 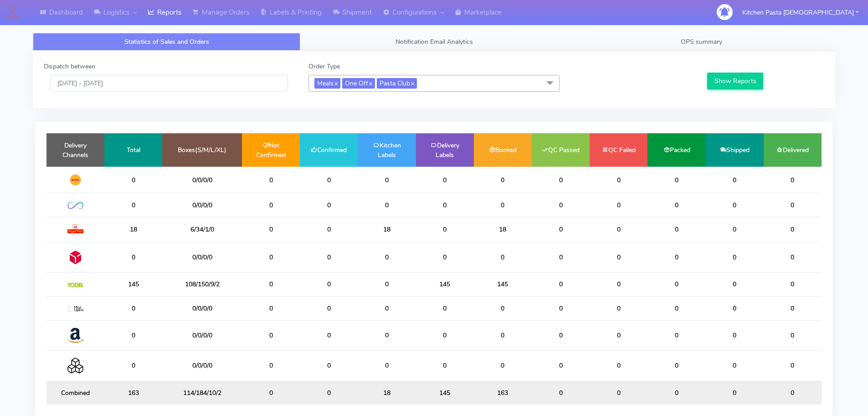 What do you see at coordinates (324, 66) in the screenshot?
I see `label: Order Type` at bounding box center [324, 66].